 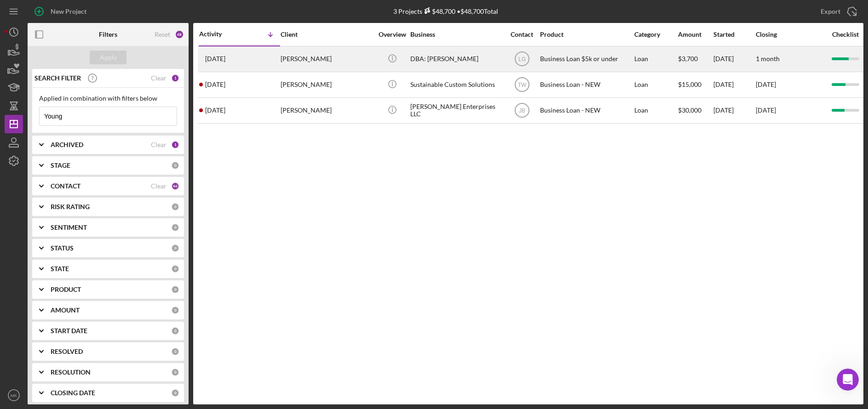 I want to click on b: START DATE, so click(x=69, y=331).